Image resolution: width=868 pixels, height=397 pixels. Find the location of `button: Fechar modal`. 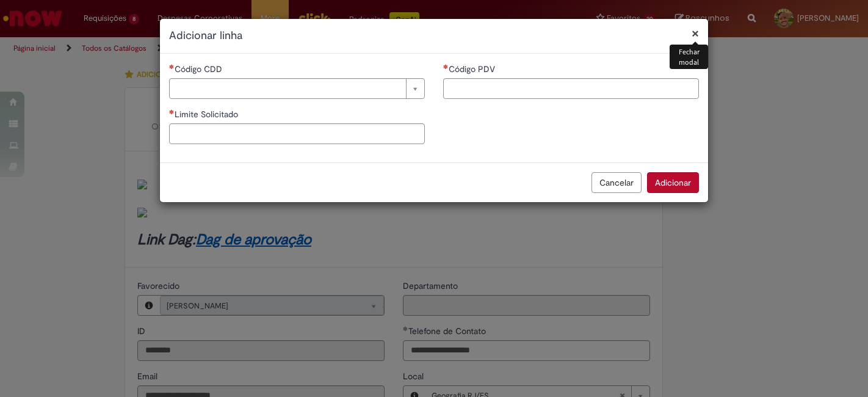

button: Fechar modal is located at coordinates (695, 33).